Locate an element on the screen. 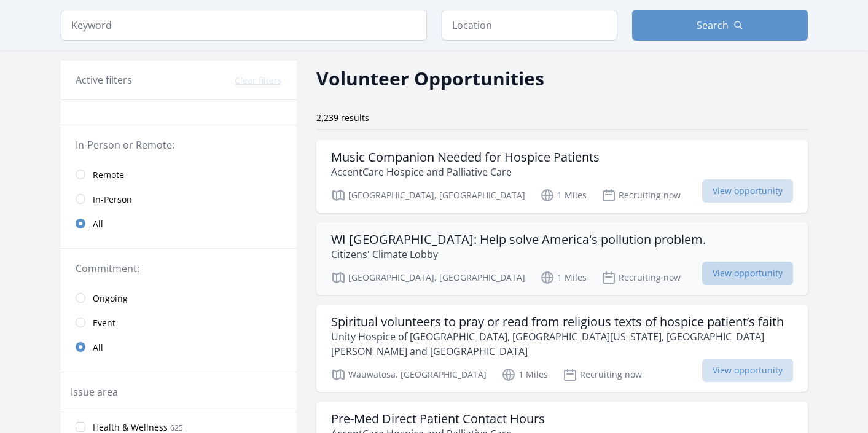 The image size is (868, 433). legend: Commitment: is located at coordinates (179, 268).